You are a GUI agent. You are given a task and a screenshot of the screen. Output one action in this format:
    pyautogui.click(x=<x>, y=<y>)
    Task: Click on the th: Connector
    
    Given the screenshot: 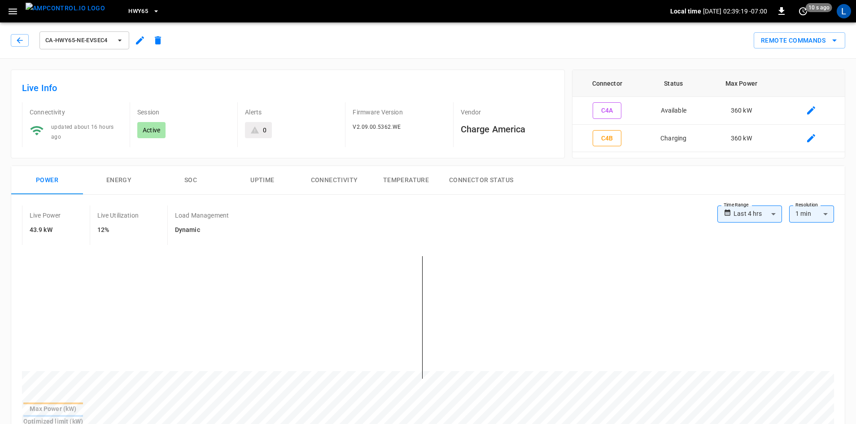 What is the action you would take?
    pyautogui.click(x=607, y=83)
    